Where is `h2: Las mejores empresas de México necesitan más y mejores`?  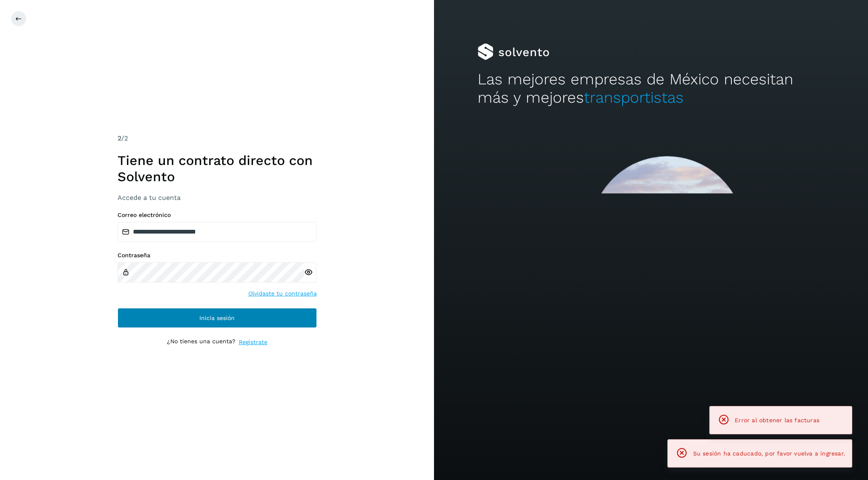
h2: Las mejores empresas de México necesitan más y mejores is located at coordinates (651, 89).